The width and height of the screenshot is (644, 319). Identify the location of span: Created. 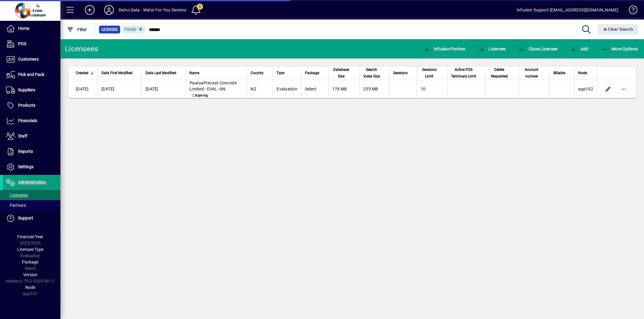
(82, 73).